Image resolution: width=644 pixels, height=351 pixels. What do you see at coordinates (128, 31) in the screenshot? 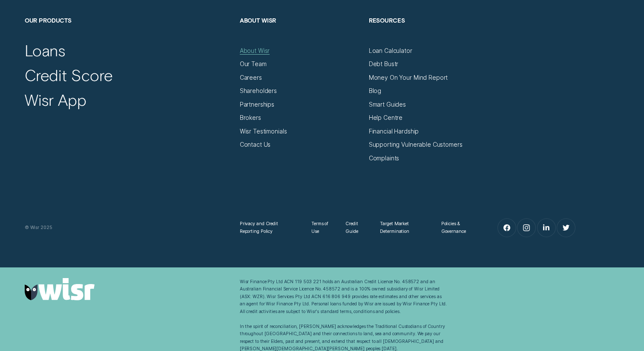
I see `h2: Our Products` at bounding box center [128, 31].